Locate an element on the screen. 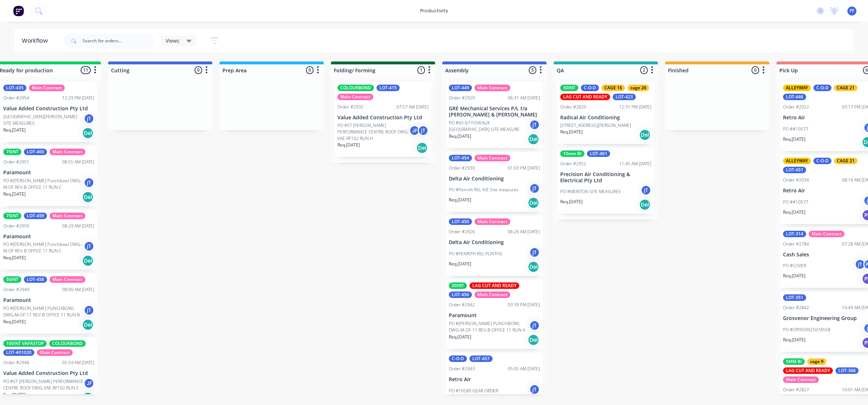 The image size is (868, 405). div: Order #2954 is located at coordinates (16, 98).